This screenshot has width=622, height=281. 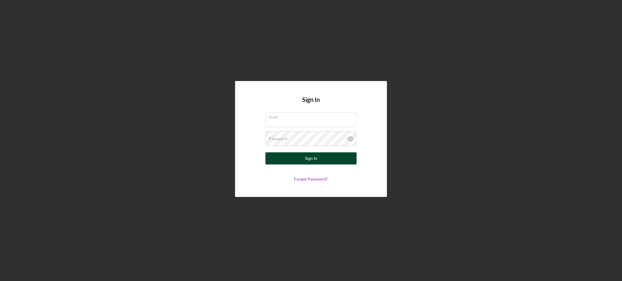 What do you see at coordinates (311, 179) in the screenshot?
I see `a: Forgot Password?` at bounding box center [311, 179].